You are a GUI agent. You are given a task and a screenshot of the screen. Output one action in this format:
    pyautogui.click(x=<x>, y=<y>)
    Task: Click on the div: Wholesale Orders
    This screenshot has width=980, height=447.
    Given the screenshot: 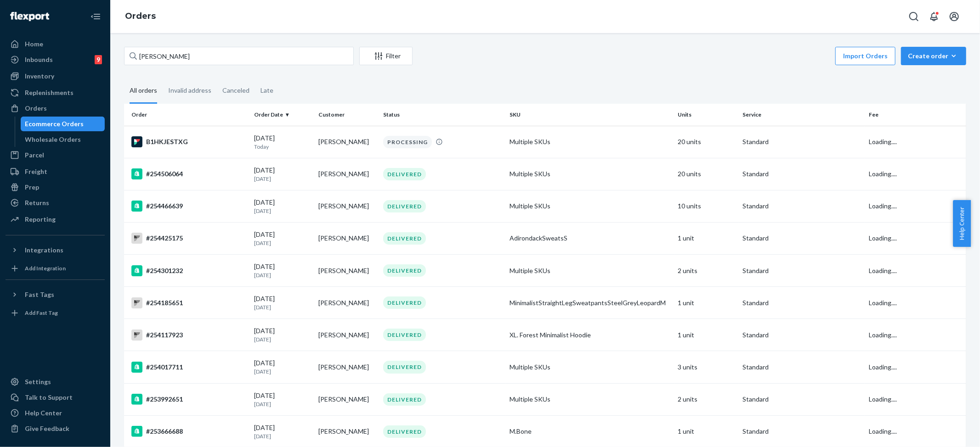 What is the action you would take?
    pyautogui.click(x=54, y=139)
    